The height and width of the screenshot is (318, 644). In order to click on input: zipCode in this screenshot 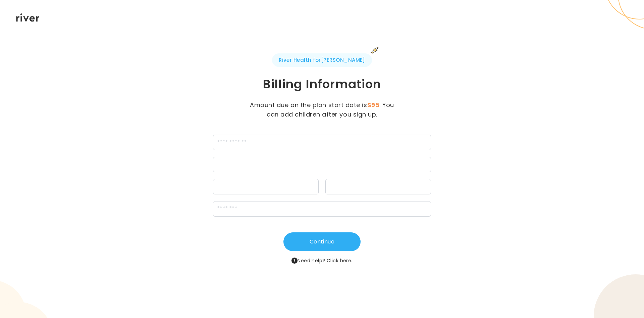, I will do `click(322, 209)`.